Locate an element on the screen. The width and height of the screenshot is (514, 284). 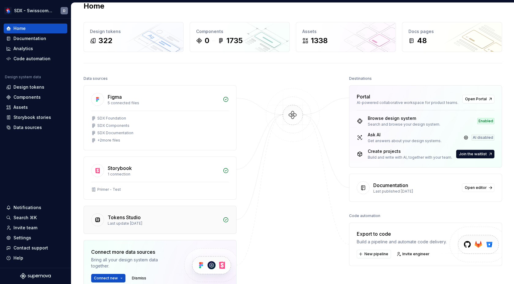
div: SDX Foundation is located at coordinates (112, 118).